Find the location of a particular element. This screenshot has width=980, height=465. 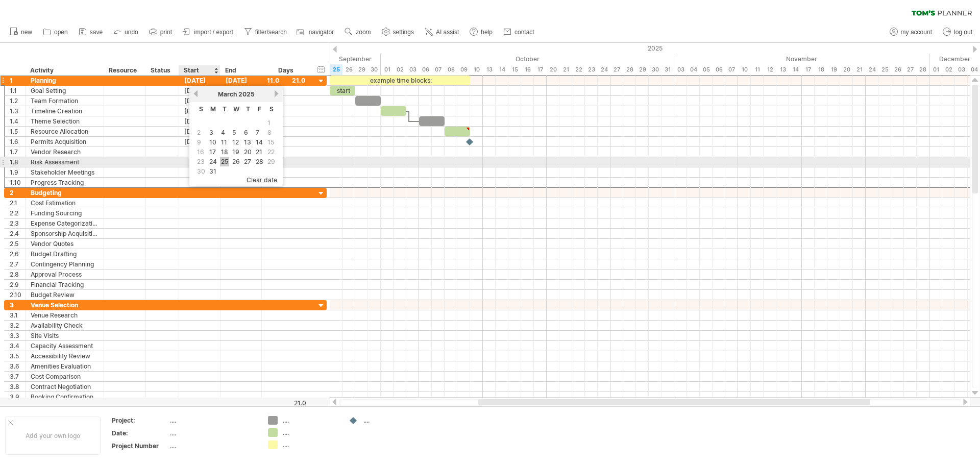

span: help is located at coordinates (486, 32).